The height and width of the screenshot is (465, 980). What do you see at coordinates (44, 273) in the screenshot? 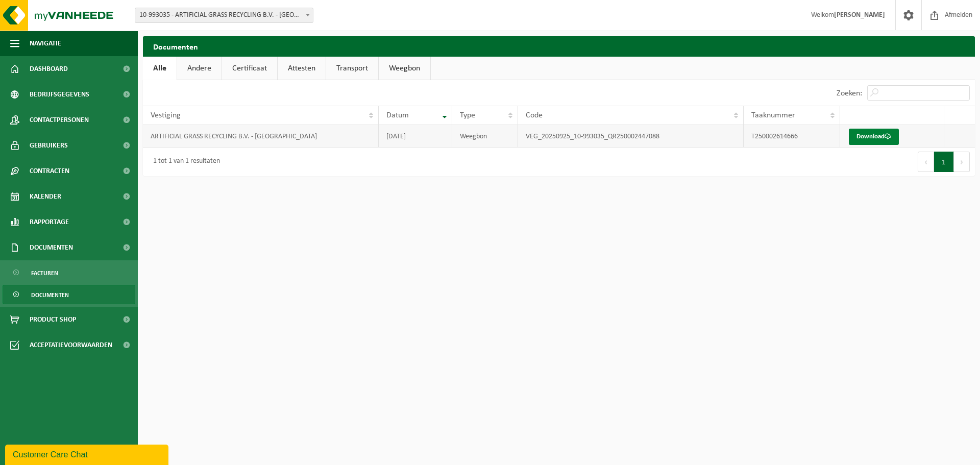
I see `span: Facturen` at bounding box center [44, 273].